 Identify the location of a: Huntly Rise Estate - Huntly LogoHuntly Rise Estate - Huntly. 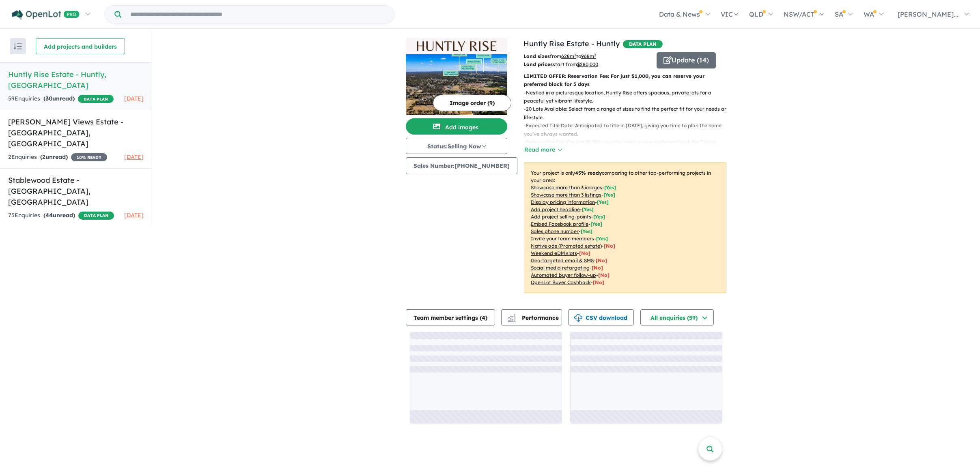
(457, 77).